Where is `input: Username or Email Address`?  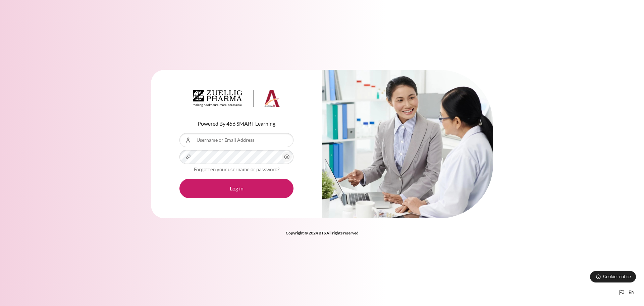 input: Username or Email Address is located at coordinates (237, 140).